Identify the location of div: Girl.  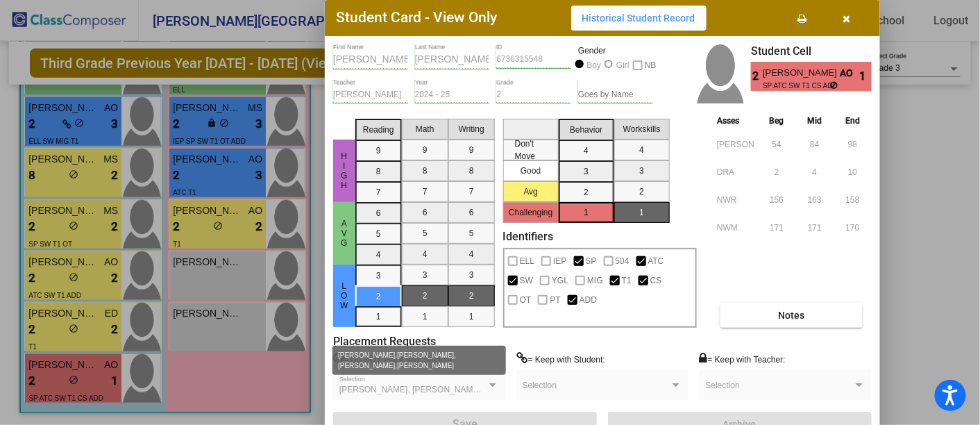
(623, 65).